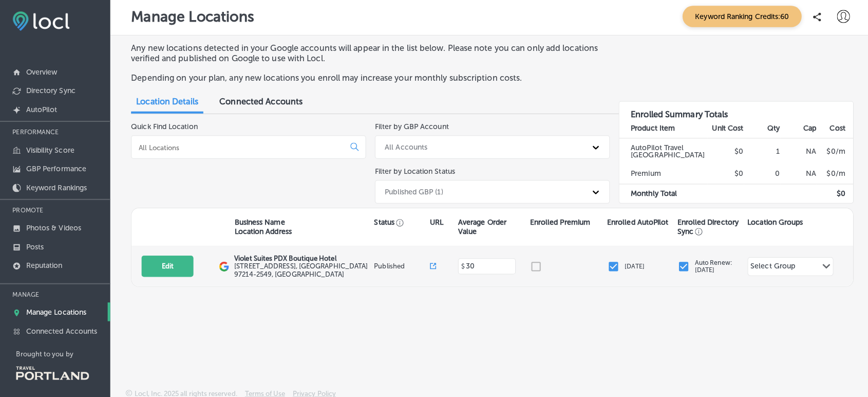 The height and width of the screenshot is (397, 868). What do you see at coordinates (411, 129) in the screenshot?
I see `label: Filter by GBP Account` at bounding box center [411, 129].